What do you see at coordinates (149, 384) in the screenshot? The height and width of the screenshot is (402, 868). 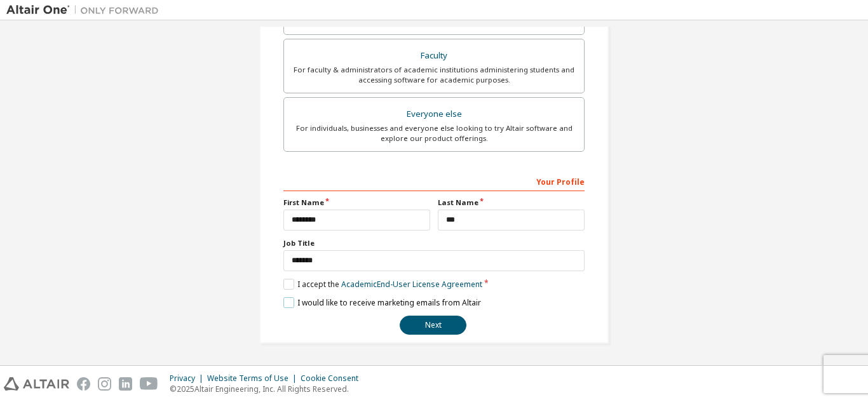 I see `img: youtube.svg` at bounding box center [149, 384].